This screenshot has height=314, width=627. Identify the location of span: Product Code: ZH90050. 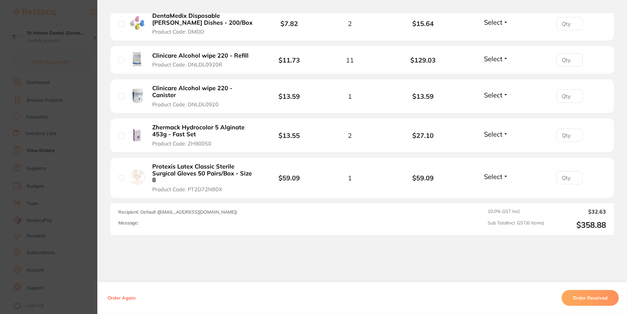
(182, 143).